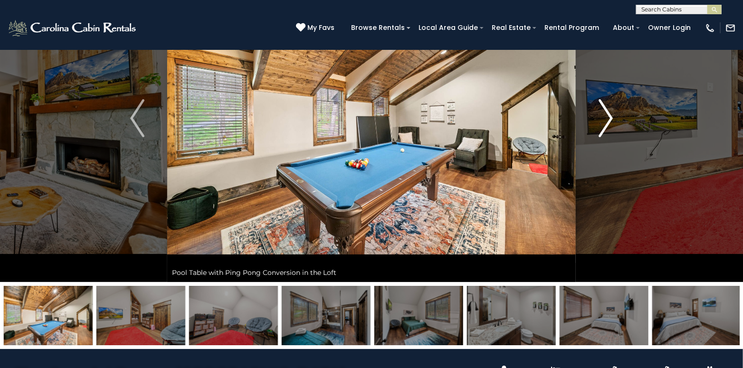 The height and width of the screenshot is (368, 743). What do you see at coordinates (710, 28) in the screenshot?
I see `img: phone-regular-white.png` at bounding box center [710, 28].